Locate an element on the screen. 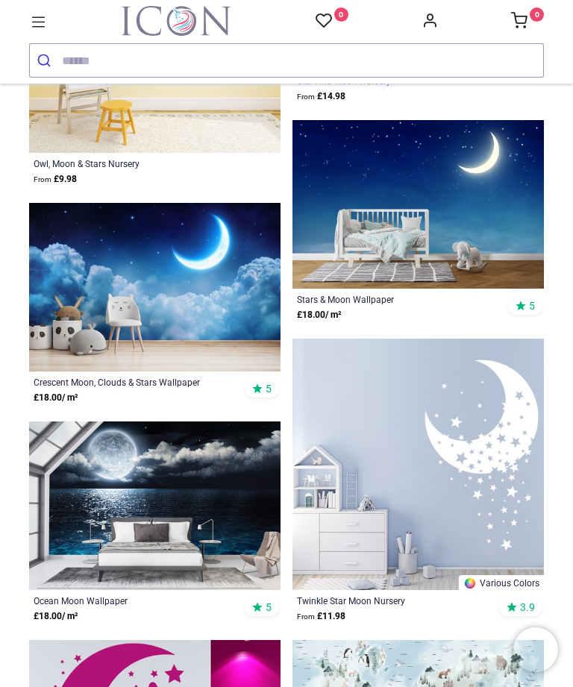  img: Icon Wall Stickers is located at coordinates (176, 21).